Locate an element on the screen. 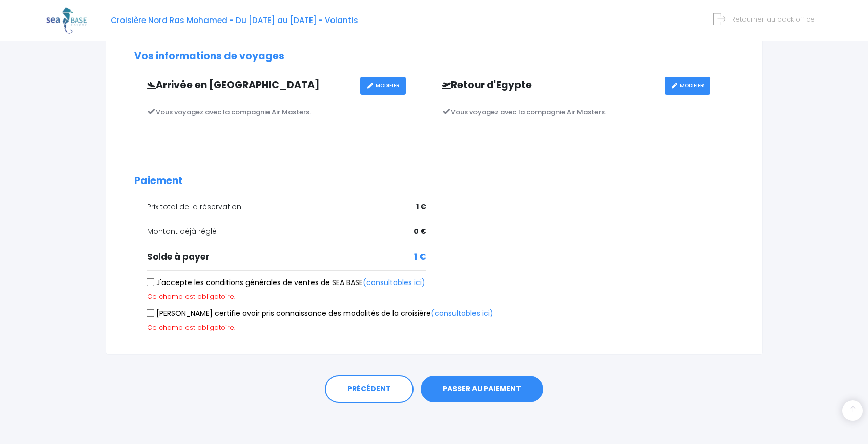  div: Montant déjà réglé is located at coordinates (287, 232).